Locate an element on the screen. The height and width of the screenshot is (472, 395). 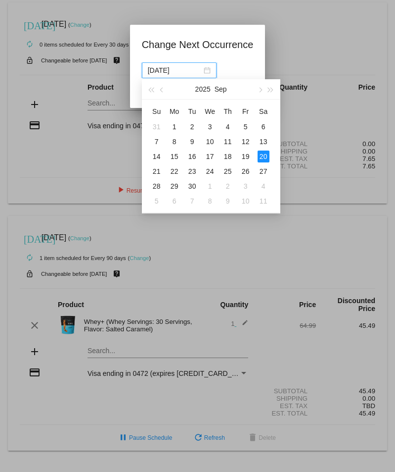
td: 9/30/2025 is located at coordinates (192, 186).